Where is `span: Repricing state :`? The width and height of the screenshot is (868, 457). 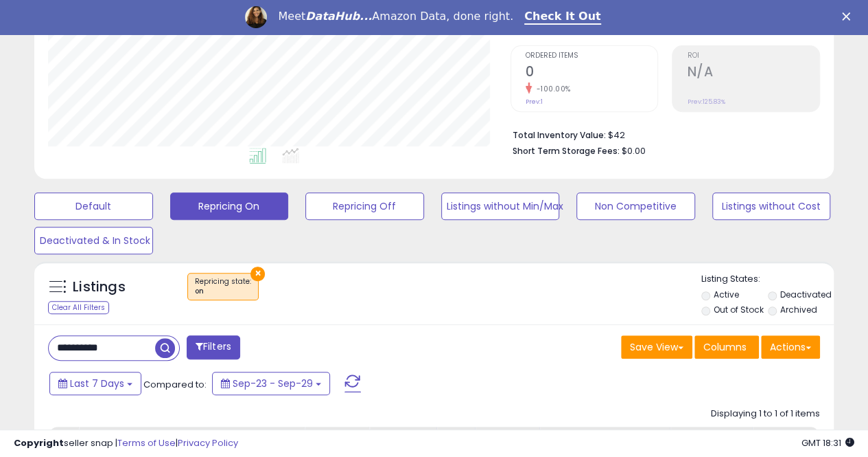 span: Repricing state : is located at coordinates (223, 286).